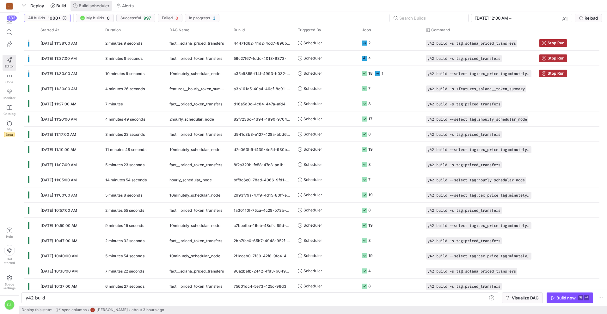 The image size is (607, 314). Describe the element at coordinates (9, 66) in the screenshot. I see `span: Editor` at that location.